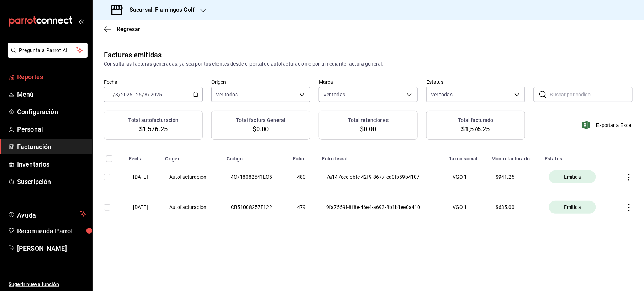 This screenshot has width=644, height=291. I want to click on label: Estatus, so click(476, 82).